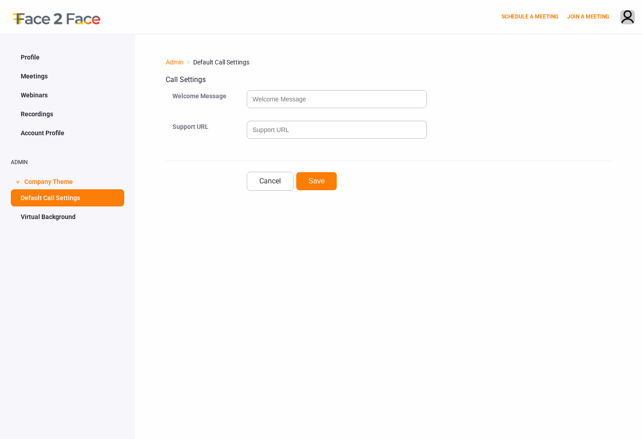 Image resolution: width=642 pixels, height=439 pixels. I want to click on h3: Call Settings, so click(389, 80).